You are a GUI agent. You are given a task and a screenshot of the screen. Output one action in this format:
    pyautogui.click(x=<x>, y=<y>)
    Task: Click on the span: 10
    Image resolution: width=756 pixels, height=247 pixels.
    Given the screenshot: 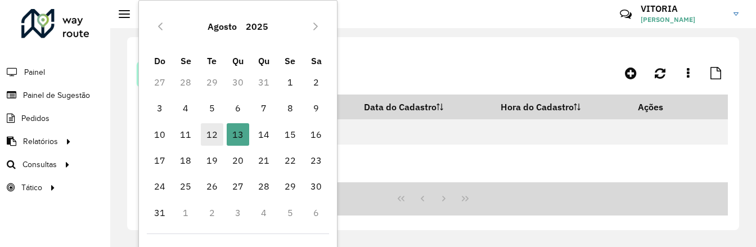 What is the action you would take?
    pyautogui.click(x=160, y=135)
    